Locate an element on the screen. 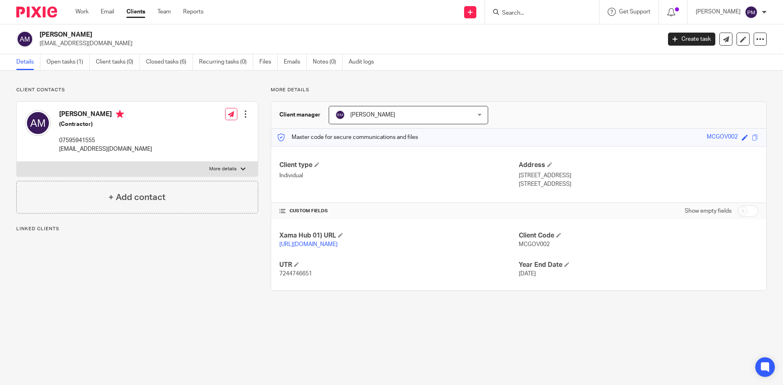 This screenshot has width=783, height=385. span: MCGOV002 is located at coordinates (534, 245).